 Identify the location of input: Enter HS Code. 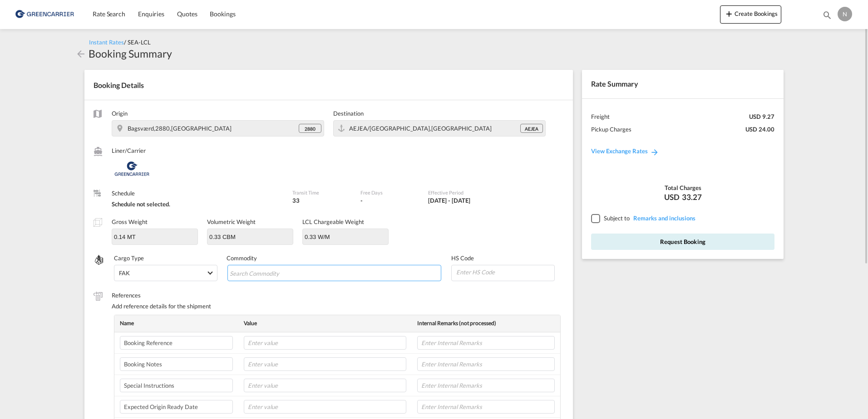
(505, 272).